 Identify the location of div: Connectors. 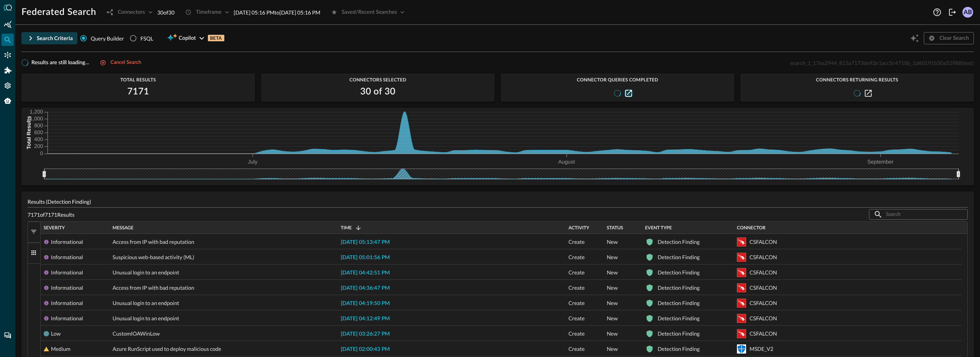
(8, 55).